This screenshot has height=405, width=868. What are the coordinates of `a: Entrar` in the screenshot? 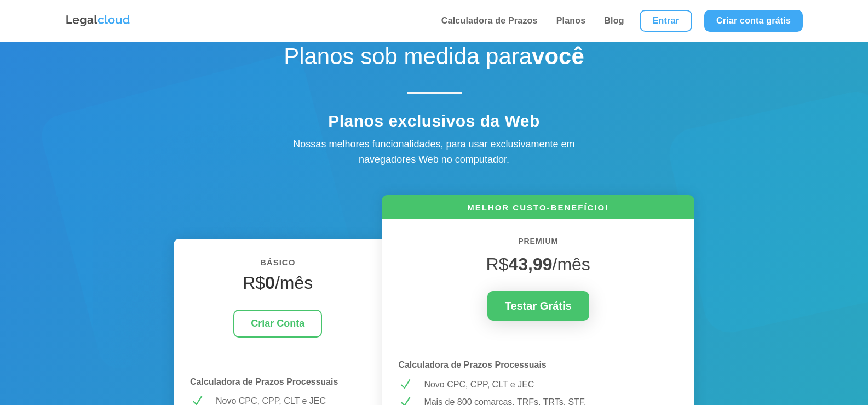 It's located at (666, 21).